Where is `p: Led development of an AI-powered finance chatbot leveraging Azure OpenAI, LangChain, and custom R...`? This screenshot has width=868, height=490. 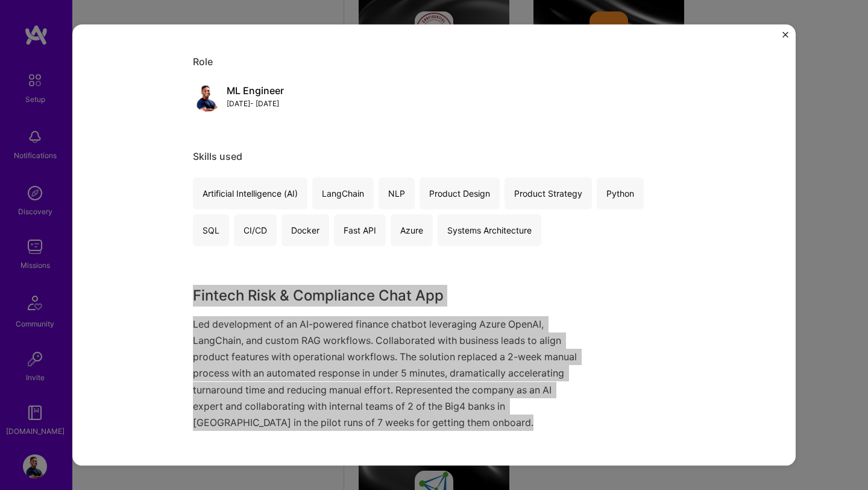
p: Led development of an AI-powered finance chatbot leveraging Azure OpenAI, LangChain, and custom R... is located at coordinates (389, 373).